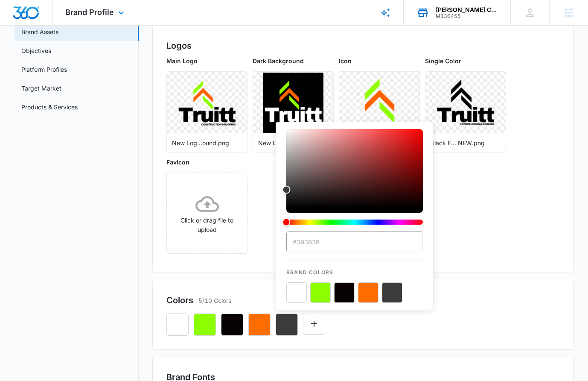 This screenshot has width=588, height=381. What do you see at coordinates (40, 32) in the screenshot?
I see `a: Brand Assets` at bounding box center [40, 32].